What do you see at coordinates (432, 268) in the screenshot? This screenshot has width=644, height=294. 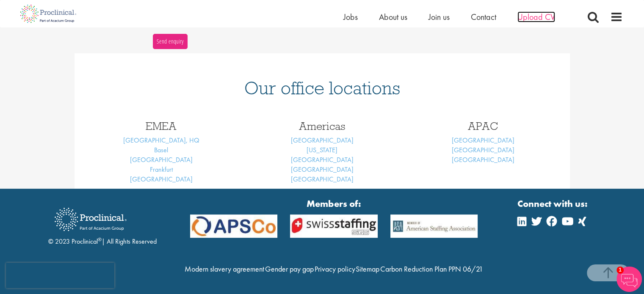 I see `a: Carbon Reduction Plan PPN 06/21` at bounding box center [432, 268].